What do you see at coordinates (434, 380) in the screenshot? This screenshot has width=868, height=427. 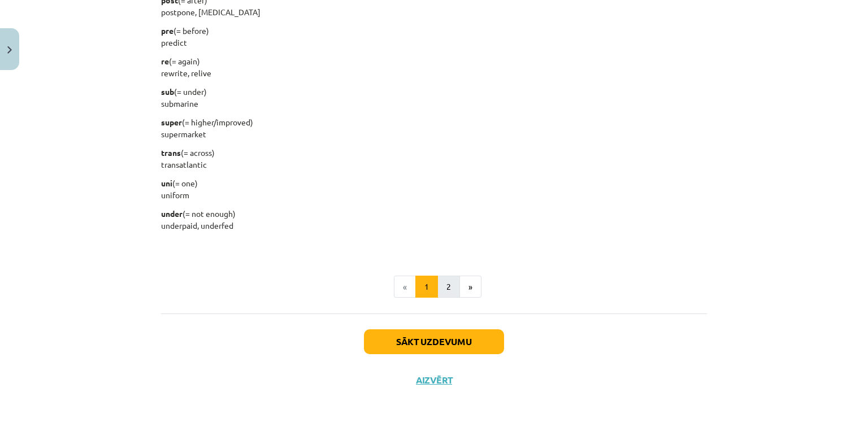 I see `button: Aizvērt` at bounding box center [434, 380].